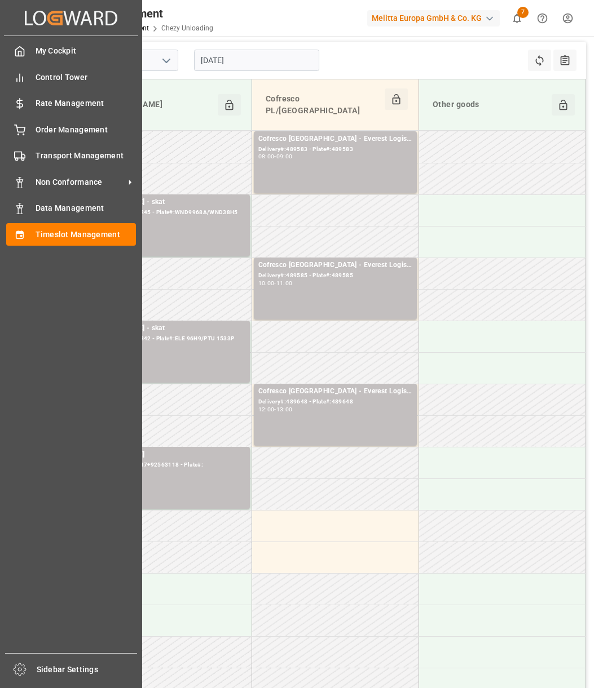 This screenshot has height=688, width=594. What do you see at coordinates (71, 129) in the screenshot?
I see `a: Order Management` at bounding box center [71, 129].